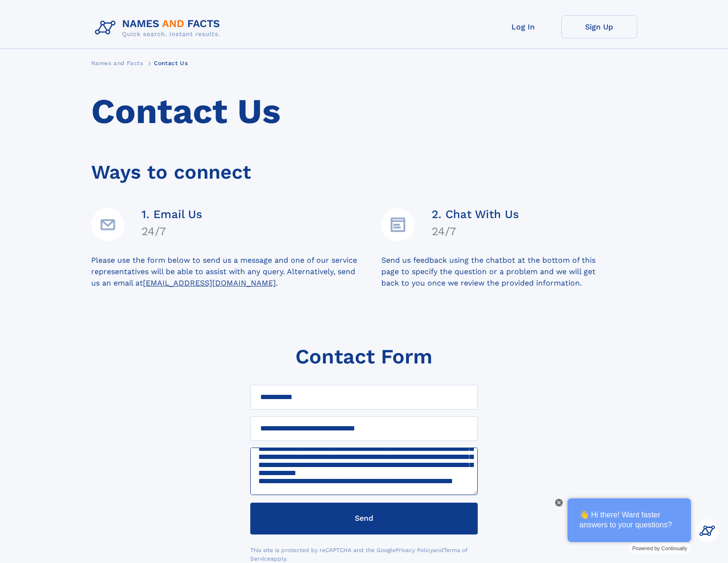 This screenshot has height=563, width=728. I want to click on a: Powered by Continually, so click(660, 548).